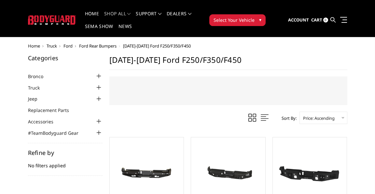 The width and height of the screenshot is (375, 194). What do you see at coordinates (45, 121) in the screenshot?
I see `a: Accessories` at bounding box center [45, 121].